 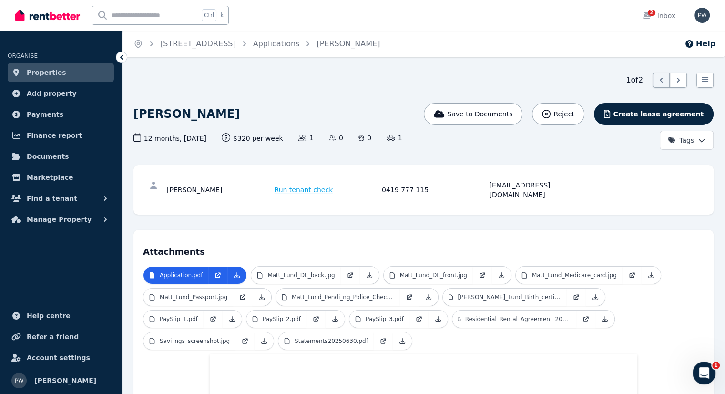 I want to click on span: Help centre, so click(x=49, y=316).